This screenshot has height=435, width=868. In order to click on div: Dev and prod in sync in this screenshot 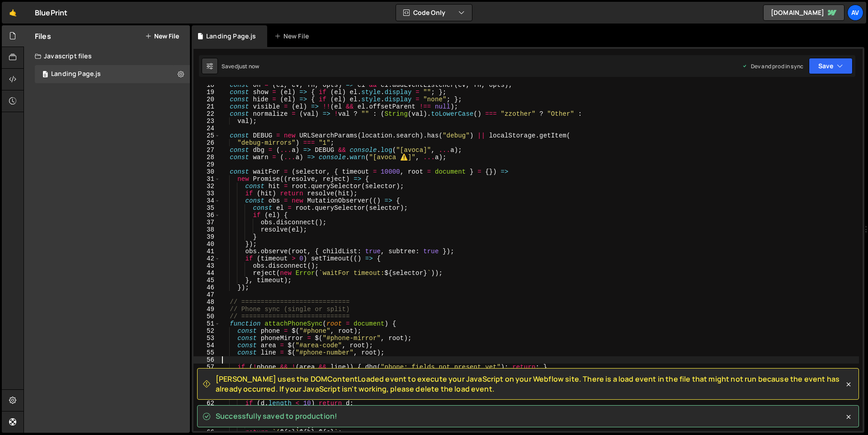, I will do `click(773, 66)`.